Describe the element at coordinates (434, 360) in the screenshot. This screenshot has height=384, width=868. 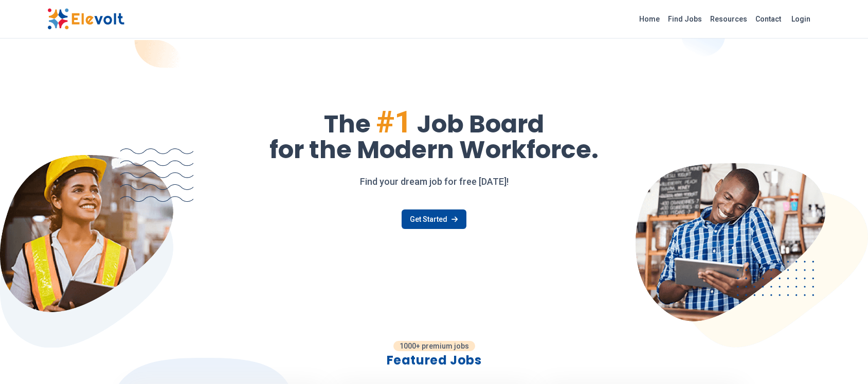
I see `h2: Featured Jobs` at that location.